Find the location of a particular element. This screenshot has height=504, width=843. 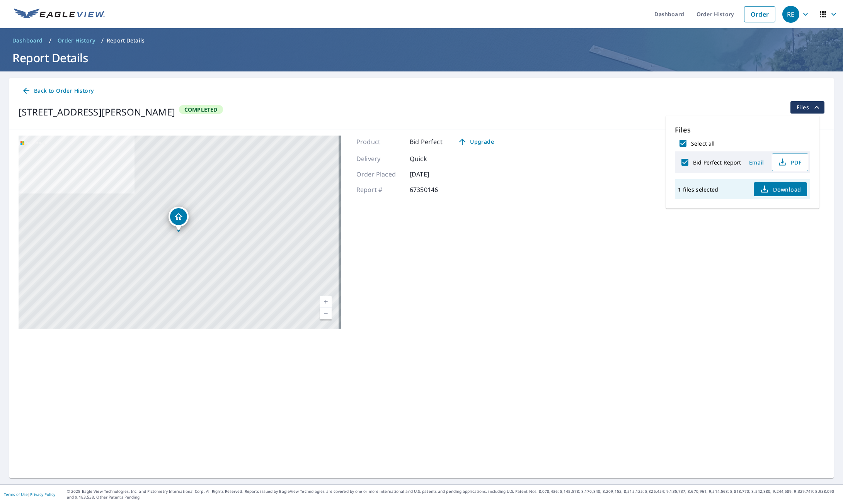

a: Back to Order History is located at coordinates (58, 91).